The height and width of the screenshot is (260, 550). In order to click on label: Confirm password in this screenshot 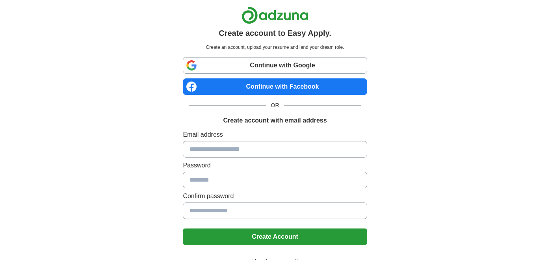, I will do `click(275, 196)`.